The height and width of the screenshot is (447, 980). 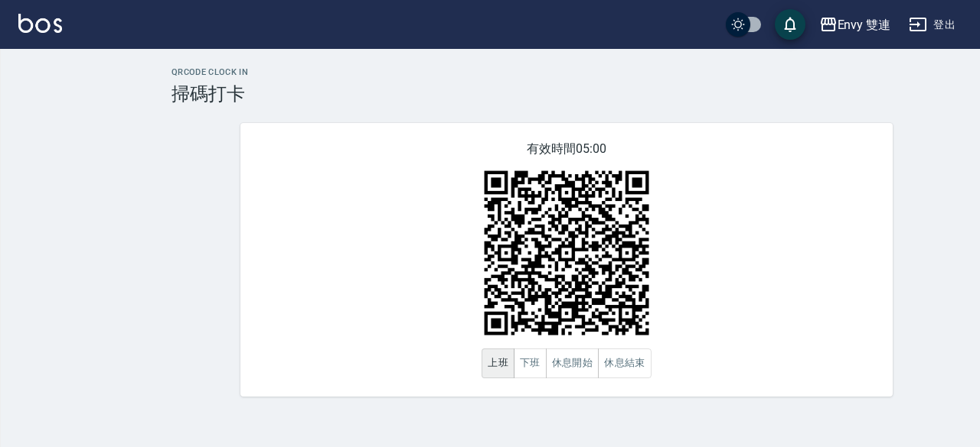 What do you see at coordinates (625, 363) in the screenshot?
I see `button: 休息結束` at bounding box center [625, 363].